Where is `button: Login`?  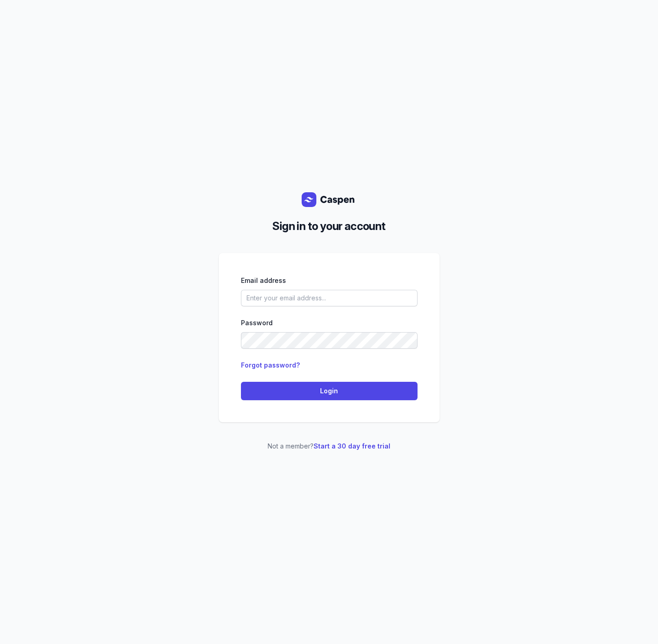 button: Login is located at coordinates (329, 391).